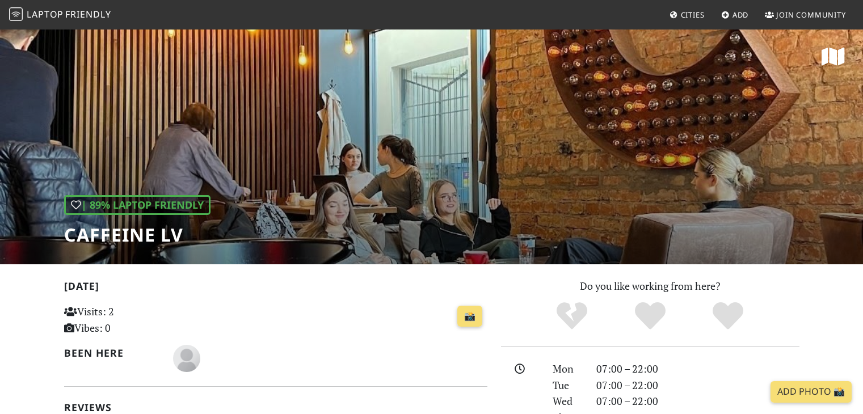 The width and height of the screenshot is (863, 414). What do you see at coordinates (60, 15) in the screenshot?
I see `a: LaptopFriendly LaptopFriendly` at bounding box center [60, 15].